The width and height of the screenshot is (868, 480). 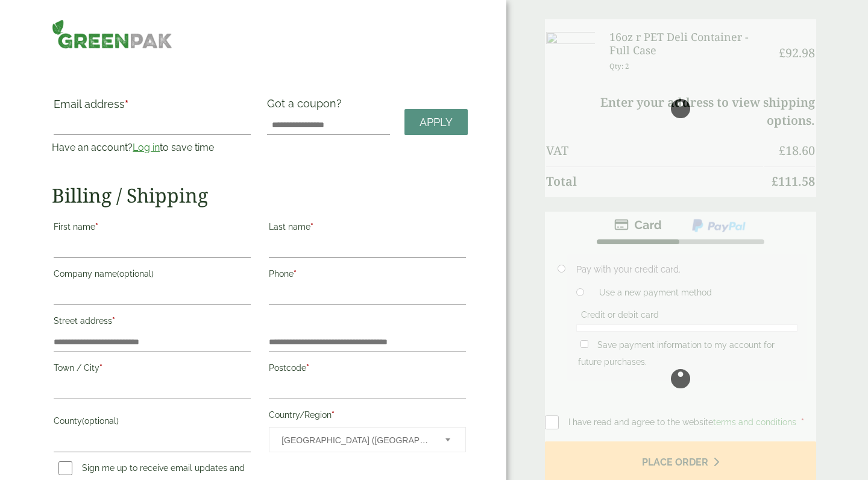 I want to click on span: Country/Region, so click(x=367, y=440).